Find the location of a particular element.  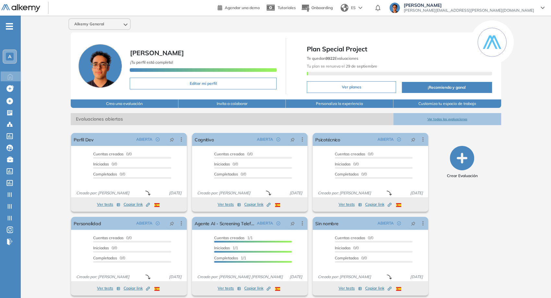

img: Logo is located at coordinates (21, 8).